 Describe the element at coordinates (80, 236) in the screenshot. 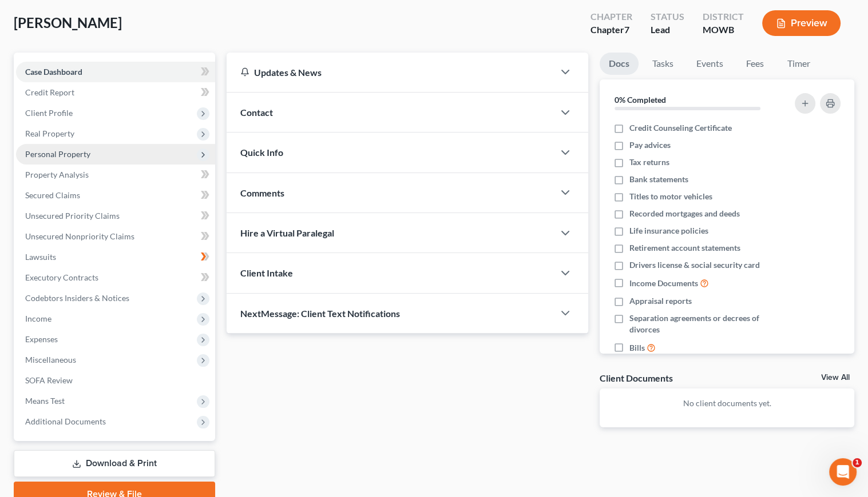

I see `span: Unsecured Nonpriority Claims` at that location.